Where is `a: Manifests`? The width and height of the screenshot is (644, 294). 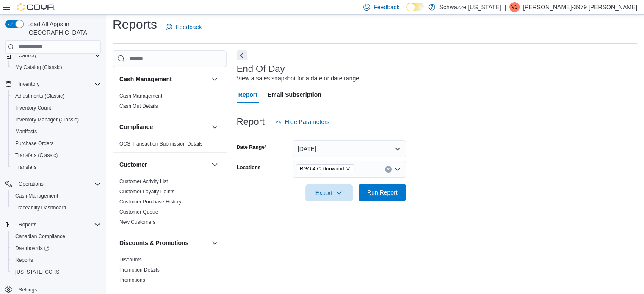 a: Manifests is located at coordinates (26, 132).